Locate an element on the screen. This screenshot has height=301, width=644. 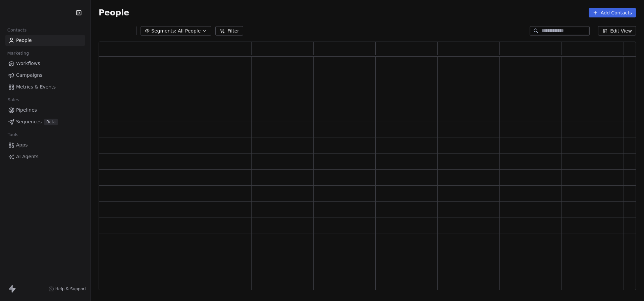
button: Edit View is located at coordinates (617, 31).